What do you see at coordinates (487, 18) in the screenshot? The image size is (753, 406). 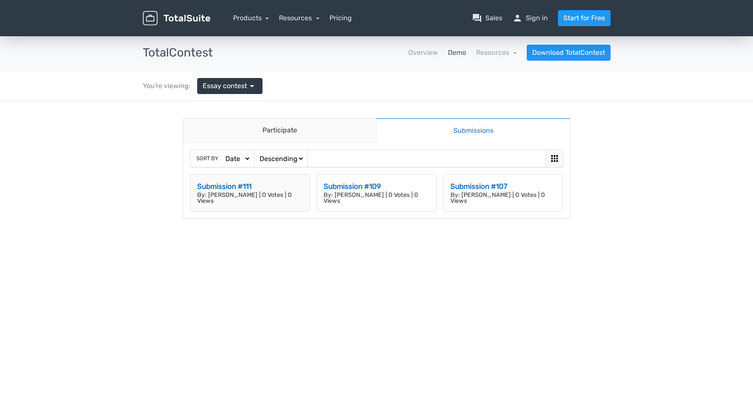 I see `a: question_answerSales` at bounding box center [487, 18].